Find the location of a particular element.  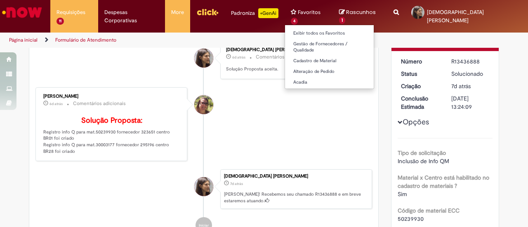

div: Padroniza is located at coordinates (254, 13).